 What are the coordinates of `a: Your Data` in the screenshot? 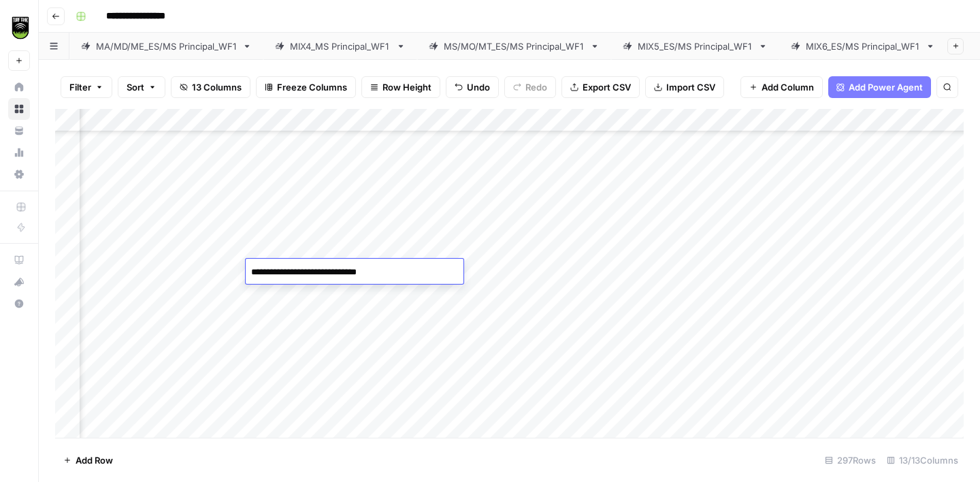 It's located at (19, 131).